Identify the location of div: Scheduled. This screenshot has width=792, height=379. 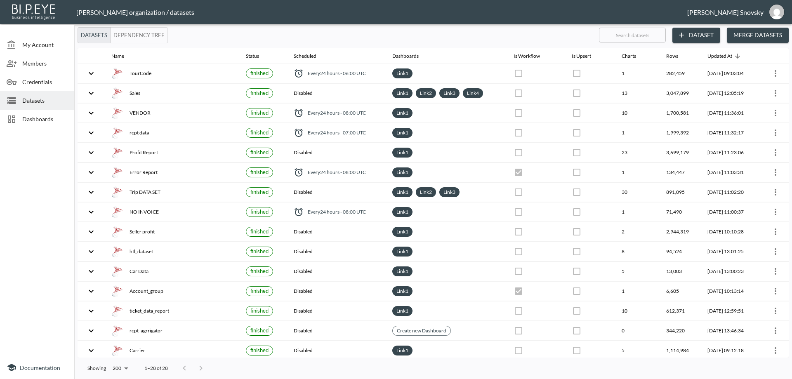
(305, 56).